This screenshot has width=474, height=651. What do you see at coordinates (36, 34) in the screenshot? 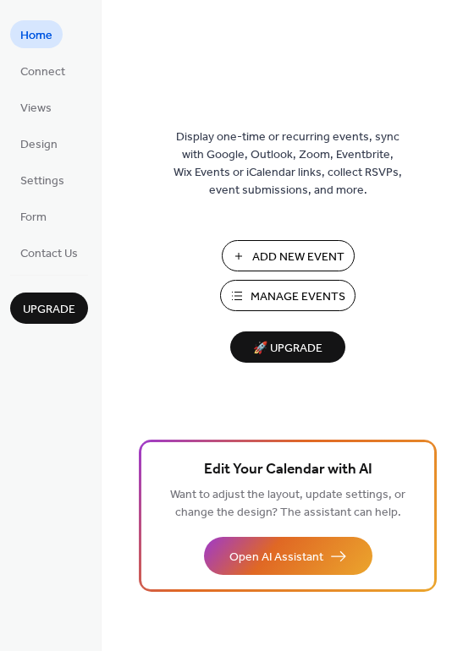
I see `a: Home` at bounding box center [36, 34].